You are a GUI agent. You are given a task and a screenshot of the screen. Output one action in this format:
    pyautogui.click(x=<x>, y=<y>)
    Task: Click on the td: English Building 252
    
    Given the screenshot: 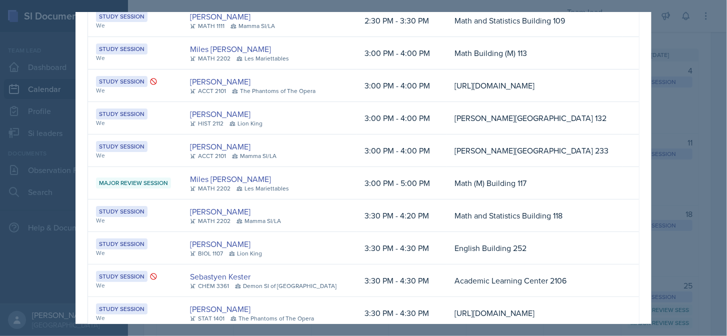 What is the action you would take?
    pyautogui.click(x=534, y=248)
    